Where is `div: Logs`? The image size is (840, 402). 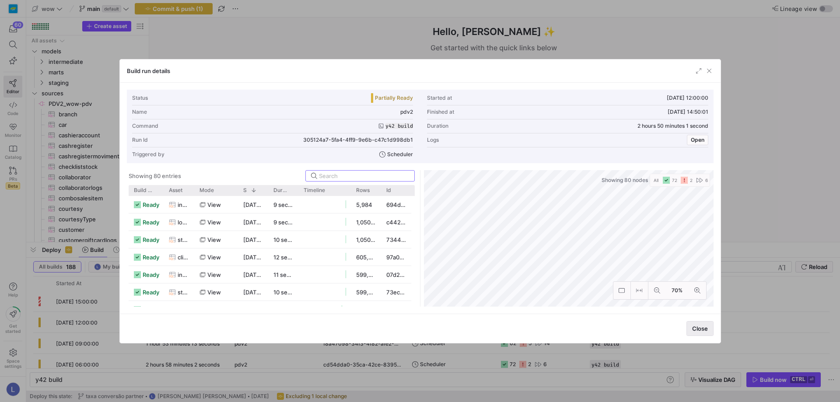 div: Logs is located at coordinates (433, 140).